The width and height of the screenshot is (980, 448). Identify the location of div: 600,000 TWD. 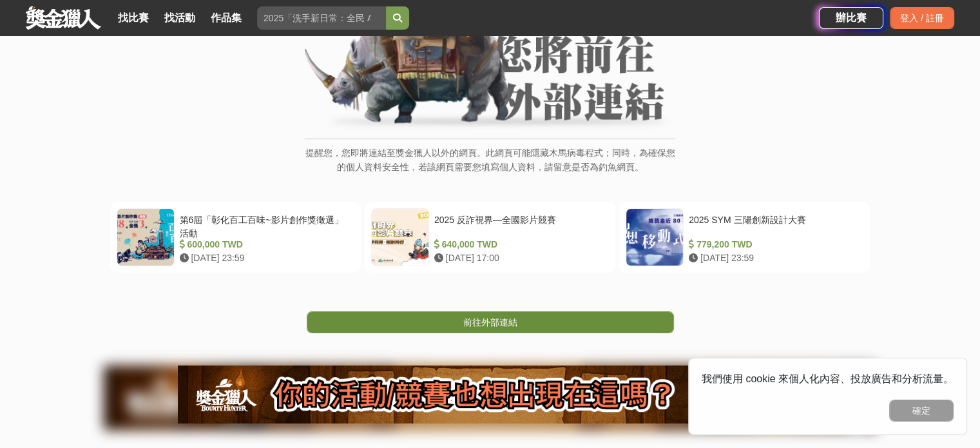
(264, 245).